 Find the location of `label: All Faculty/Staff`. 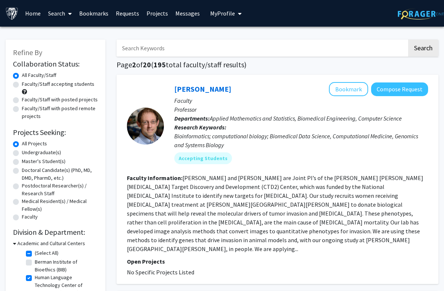

label: All Faculty/Staff is located at coordinates (39, 75).